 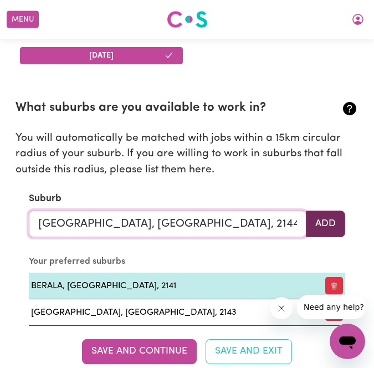 I want to click on span: Need any help?, so click(x=37, y=12).